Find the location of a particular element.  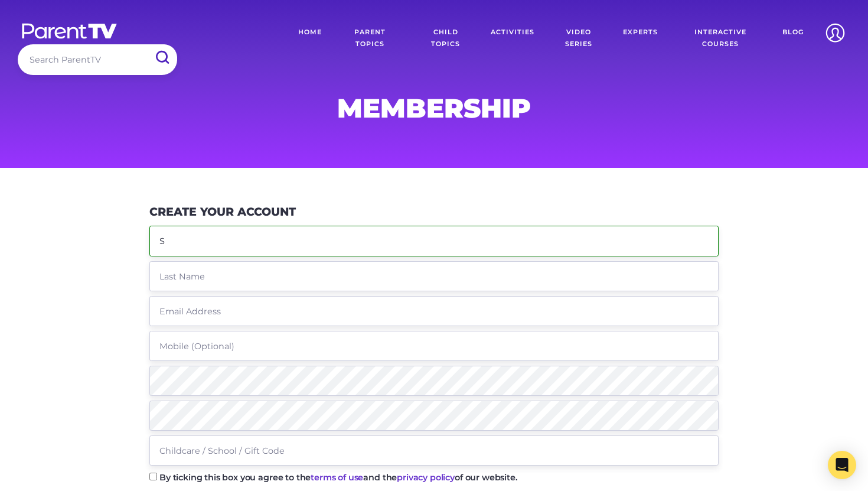

img: Account is located at coordinates (835, 33).